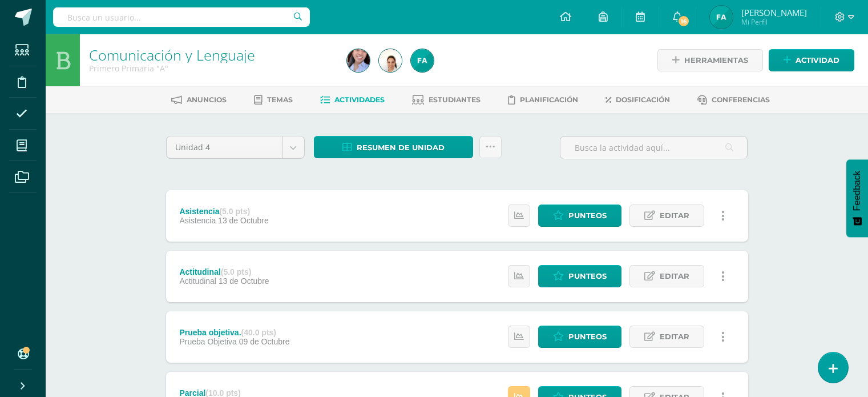  Describe the element at coordinates (273, 100) in the screenshot. I see `a: Temas` at that location.